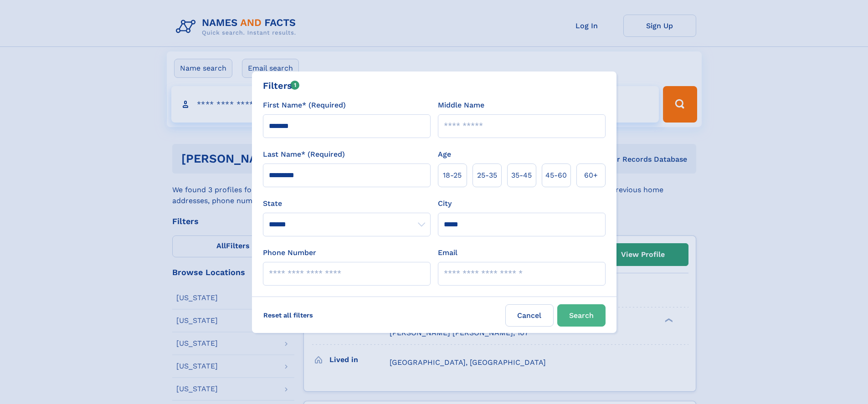  Describe the element at coordinates (461, 106) in the screenshot. I see `label: Middle Name` at that location.